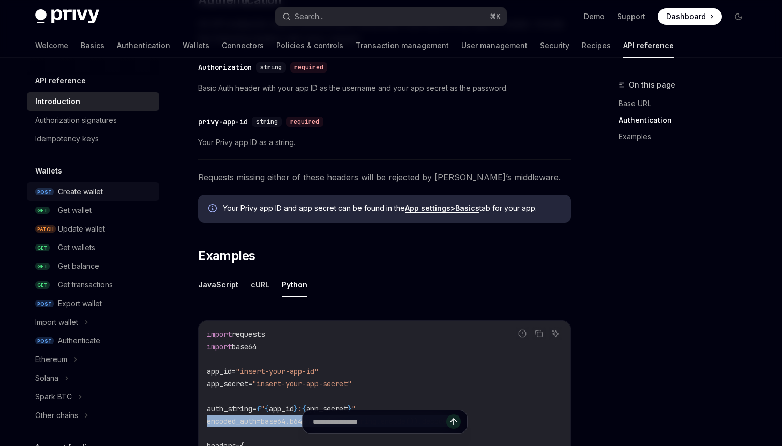 The image size is (782, 446). I want to click on div: Create wallet, so click(80, 191).